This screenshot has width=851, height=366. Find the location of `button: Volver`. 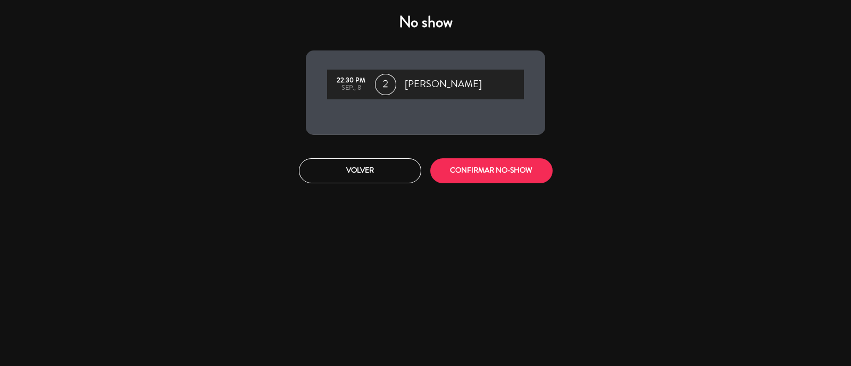

button: Volver is located at coordinates (360, 171).